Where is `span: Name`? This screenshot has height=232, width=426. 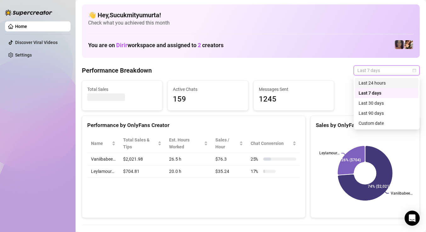 span: Name is located at coordinates (101, 144).